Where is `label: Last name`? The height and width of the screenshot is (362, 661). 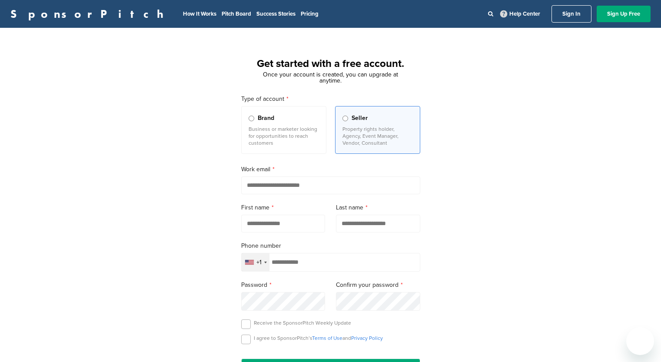
label: Last name is located at coordinates (378, 208).